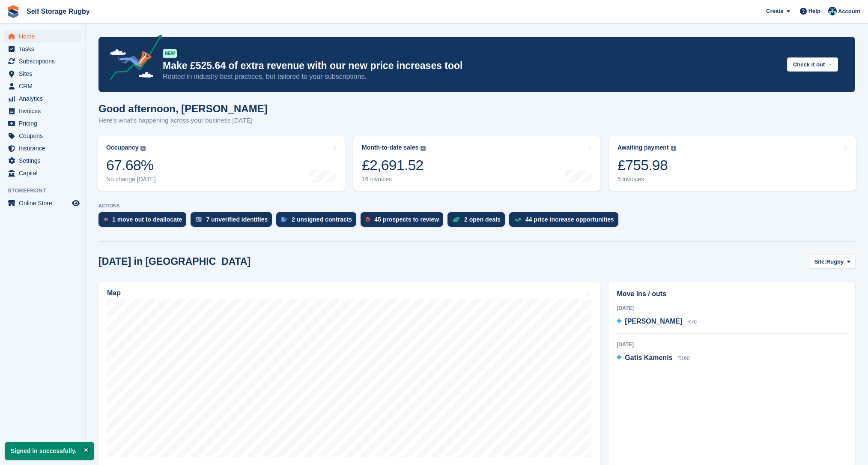  What do you see at coordinates (49, 451) in the screenshot?
I see `p: Signed in successfully.` at bounding box center [49, 451].